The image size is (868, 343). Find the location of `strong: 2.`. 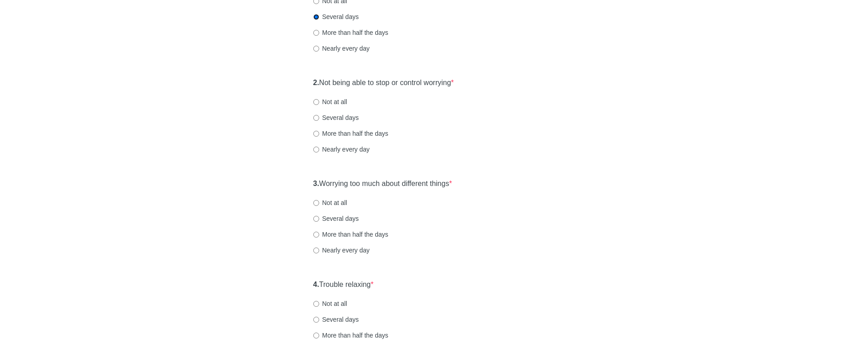

strong: 2. is located at coordinates (316, 82).